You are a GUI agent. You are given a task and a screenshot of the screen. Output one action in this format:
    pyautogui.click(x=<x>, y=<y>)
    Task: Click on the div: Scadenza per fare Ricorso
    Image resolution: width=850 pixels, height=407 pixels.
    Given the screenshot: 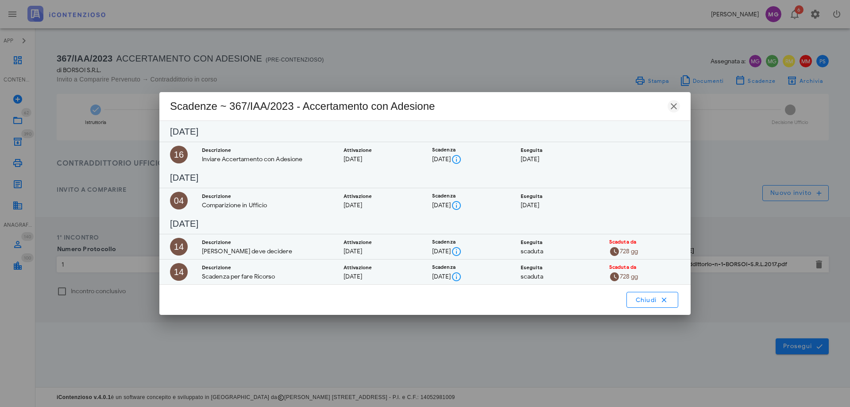 What is the action you would take?
    pyautogui.click(x=266, y=276)
    